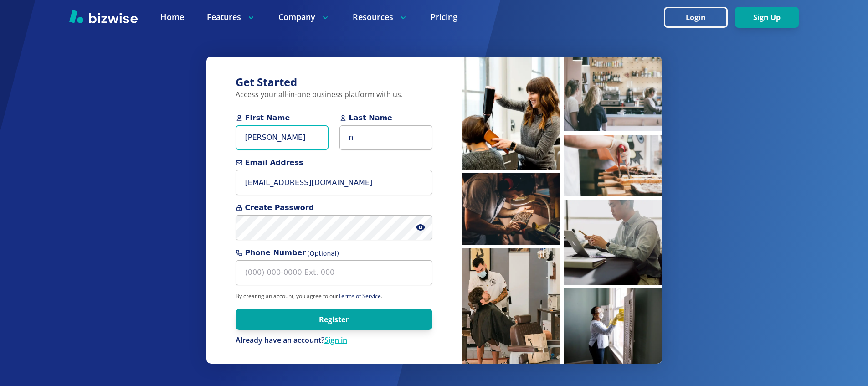  What do you see at coordinates (511, 209) in the screenshot?
I see `img: Man inspecting coffee beans` at bounding box center [511, 209].